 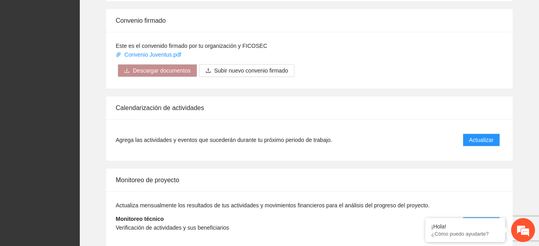 I want to click on span: Subir nuevo convenio firmado, so click(x=251, y=71).